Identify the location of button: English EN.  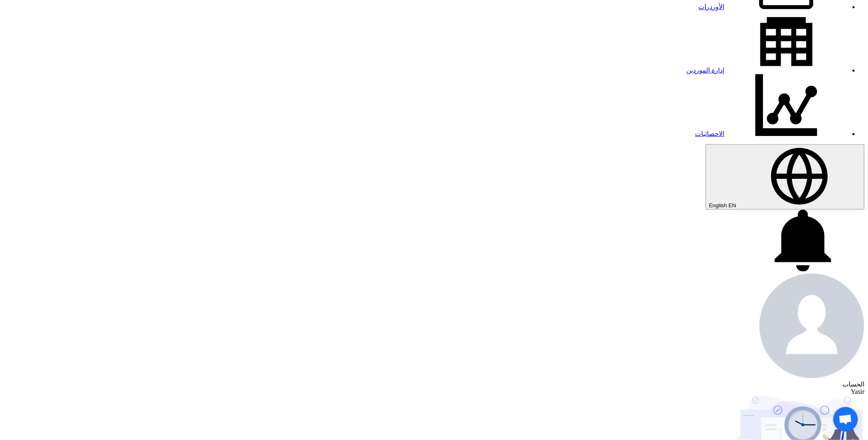
(785, 176).